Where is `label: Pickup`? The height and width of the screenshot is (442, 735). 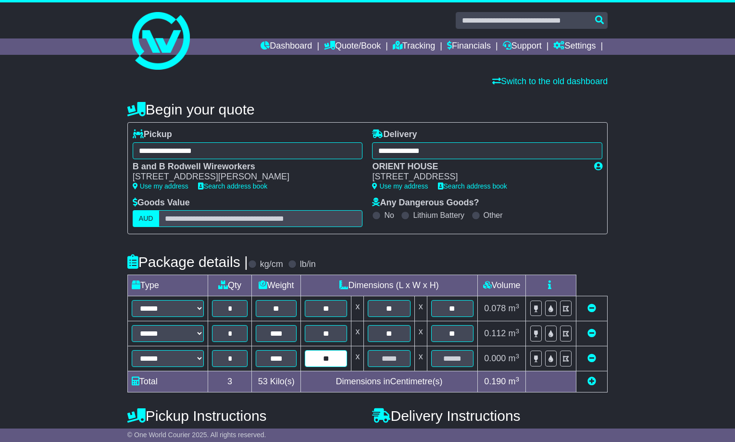 label: Pickup is located at coordinates (152, 135).